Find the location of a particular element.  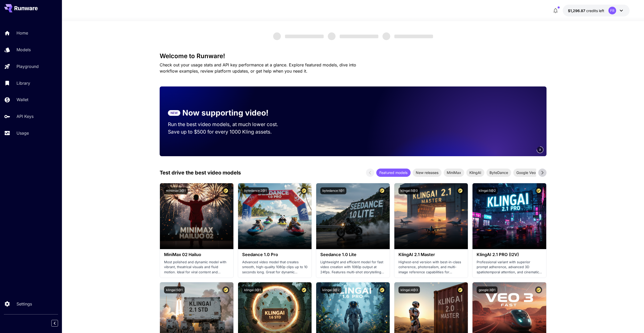

div: New releases is located at coordinates (427, 173).